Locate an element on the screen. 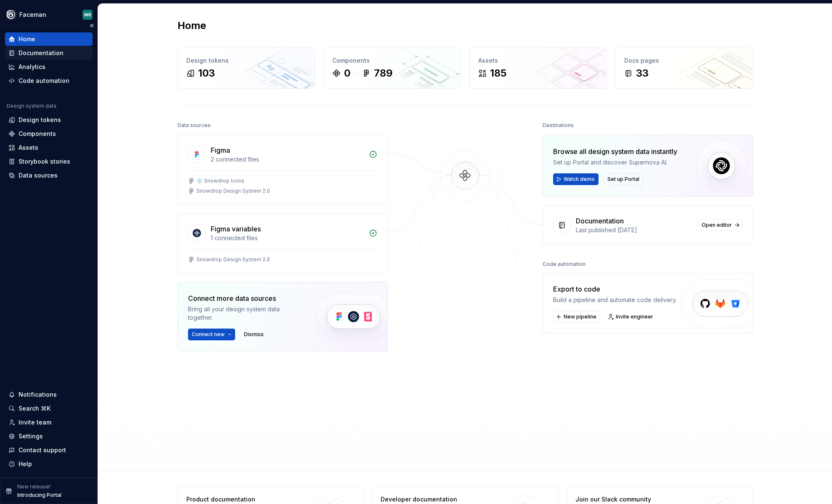 This screenshot has height=504, width=832. div: Figma is located at coordinates (220, 150).